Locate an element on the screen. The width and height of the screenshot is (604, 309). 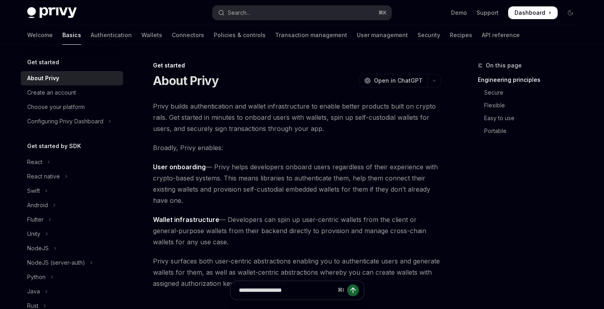
div: Configuring Privy Dashboard is located at coordinates (65, 121).